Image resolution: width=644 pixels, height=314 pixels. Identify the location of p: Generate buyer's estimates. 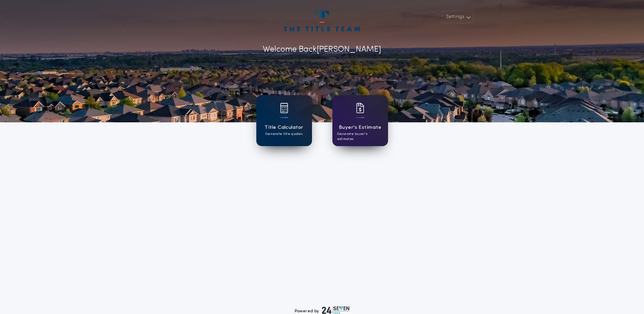
(360, 136).